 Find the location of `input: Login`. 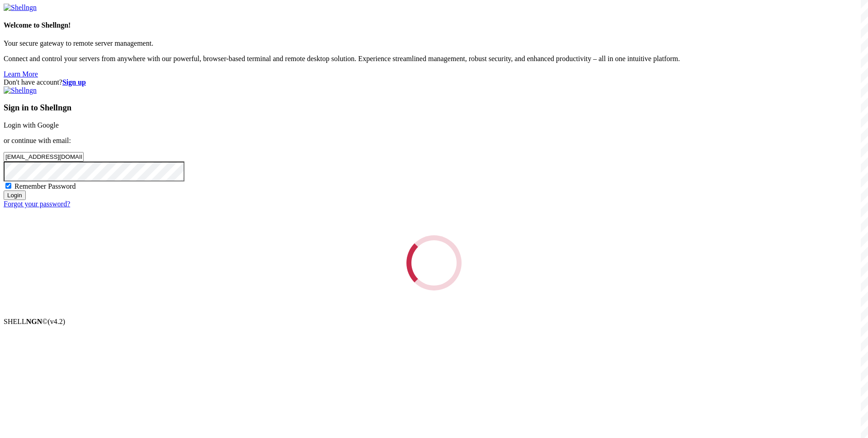

input: Login is located at coordinates (15, 195).